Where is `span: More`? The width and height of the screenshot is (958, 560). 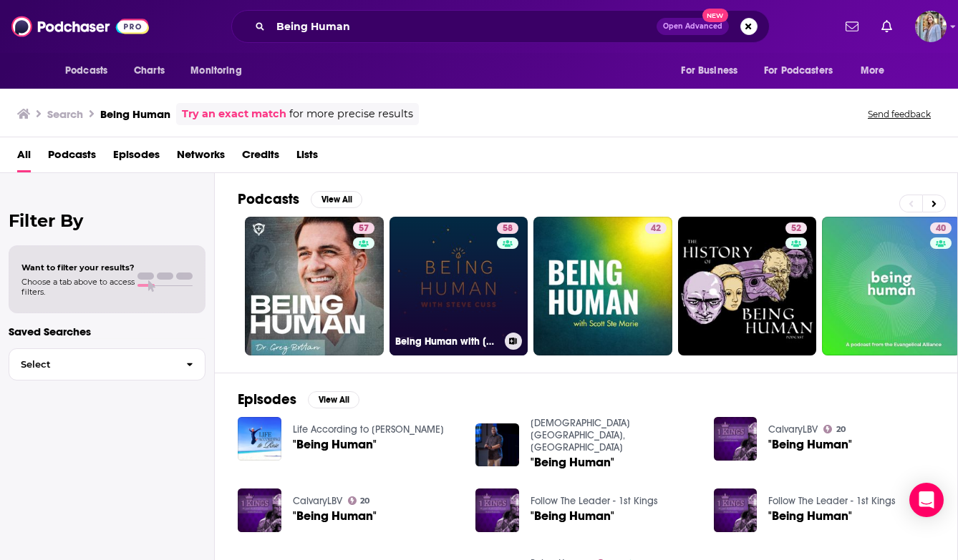 span: More is located at coordinates (872, 71).